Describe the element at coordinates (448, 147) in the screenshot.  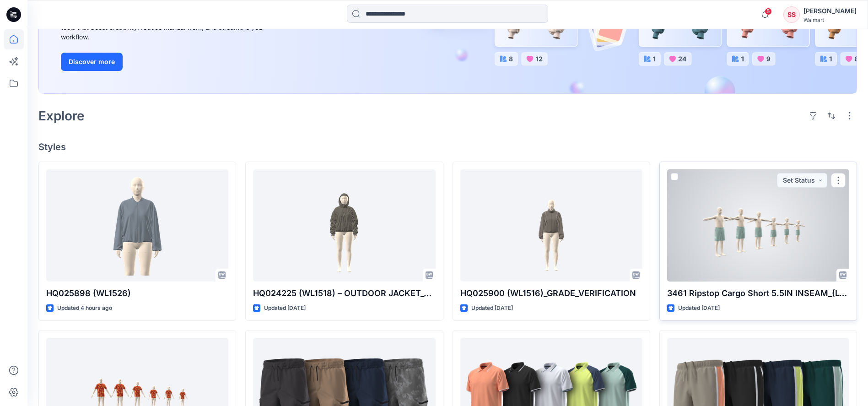
I see `h4: Styles` at that location.